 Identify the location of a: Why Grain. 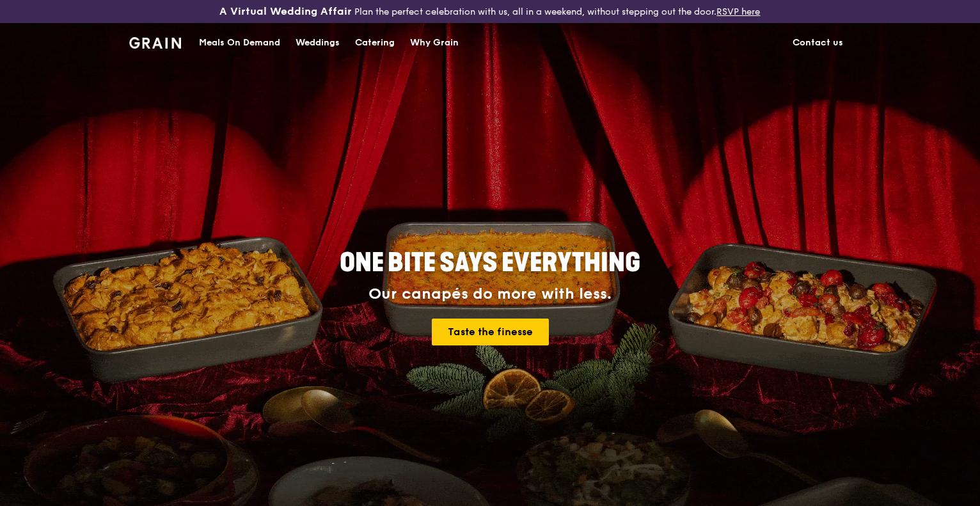
(435, 43).